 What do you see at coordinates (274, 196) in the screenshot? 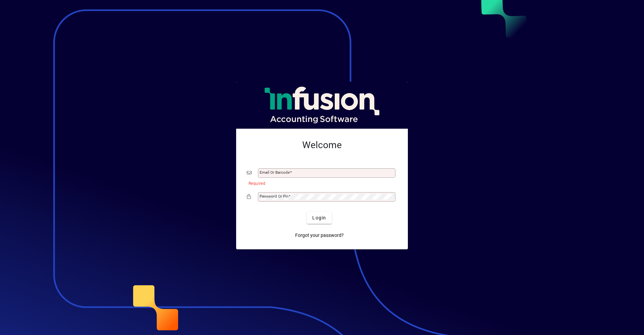
I see `mat-label: Password or Pin` at bounding box center [274, 196].